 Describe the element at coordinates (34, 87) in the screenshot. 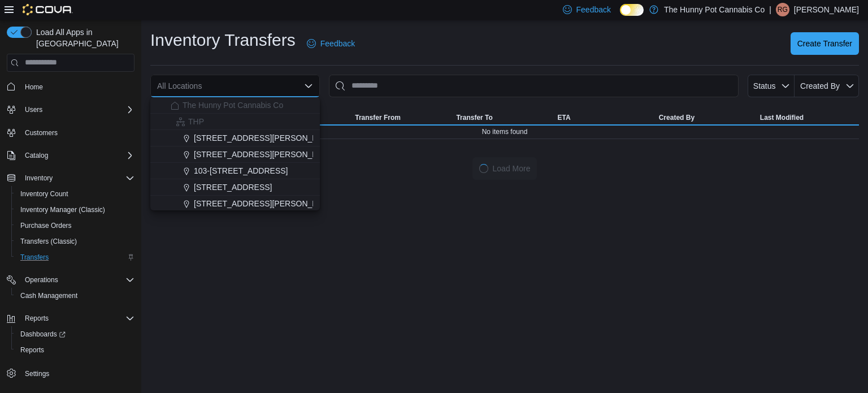

I see `a: Home` at that location.